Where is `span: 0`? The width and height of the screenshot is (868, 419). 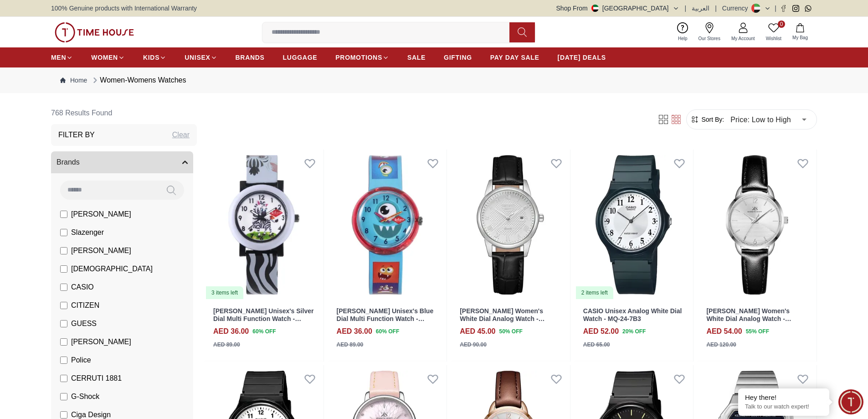 span: 0 is located at coordinates (781, 24).